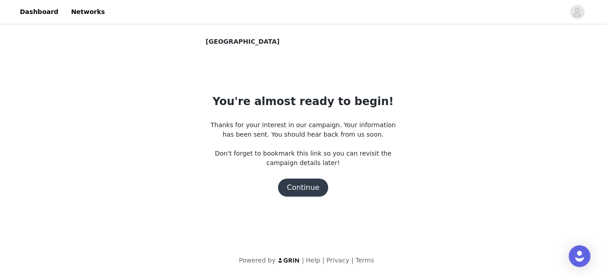  Describe the element at coordinates (303, 144) in the screenshot. I see `p: Thanks for your interest in our campaign. Your information has been sent. You should hear back fr...` at that location.